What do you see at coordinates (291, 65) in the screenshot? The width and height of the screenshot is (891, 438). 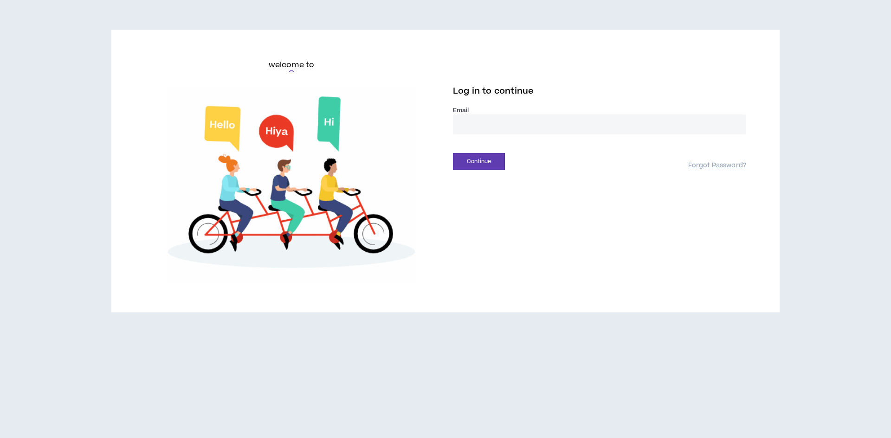 I see `h6: welcome to` at bounding box center [291, 65].